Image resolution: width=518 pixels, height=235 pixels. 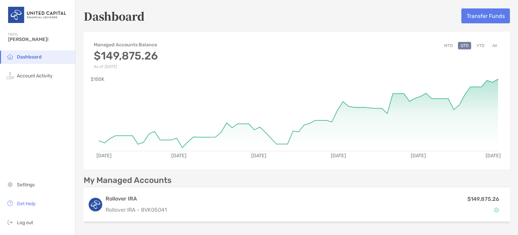 What do you see at coordinates (98, 79) in the screenshot?
I see `text: $150K` at bounding box center [98, 79].